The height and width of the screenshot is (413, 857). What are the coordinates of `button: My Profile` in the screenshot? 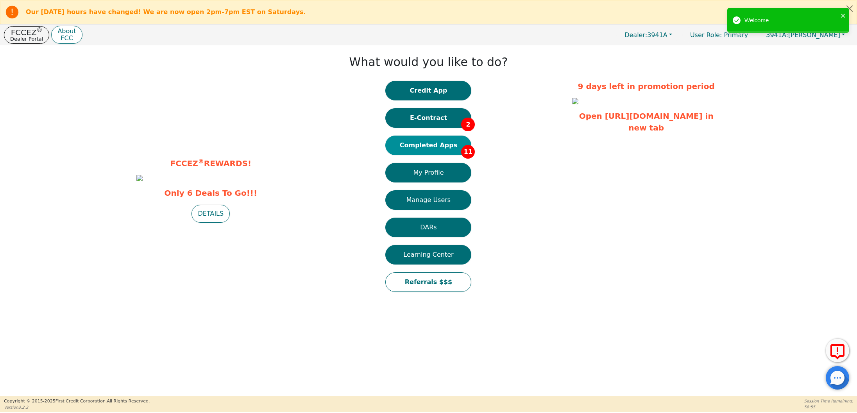 It's located at (428, 173).